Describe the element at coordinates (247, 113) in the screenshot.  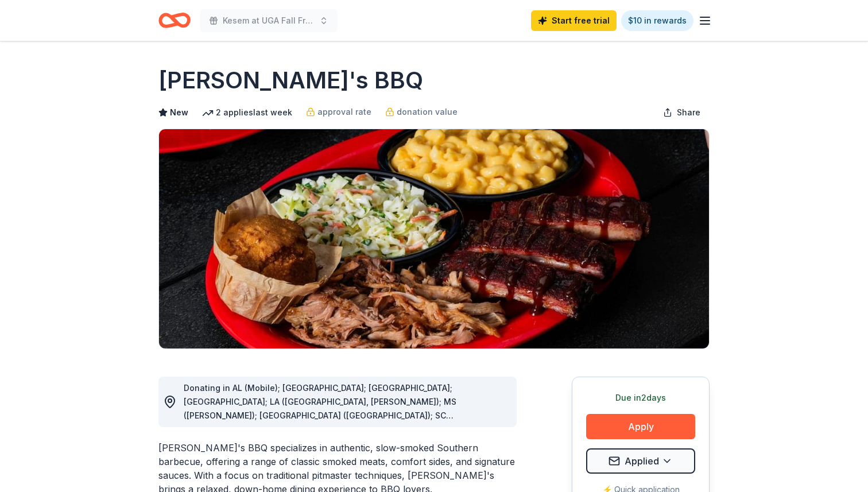
I see `div: 2 applies last week` at that location.